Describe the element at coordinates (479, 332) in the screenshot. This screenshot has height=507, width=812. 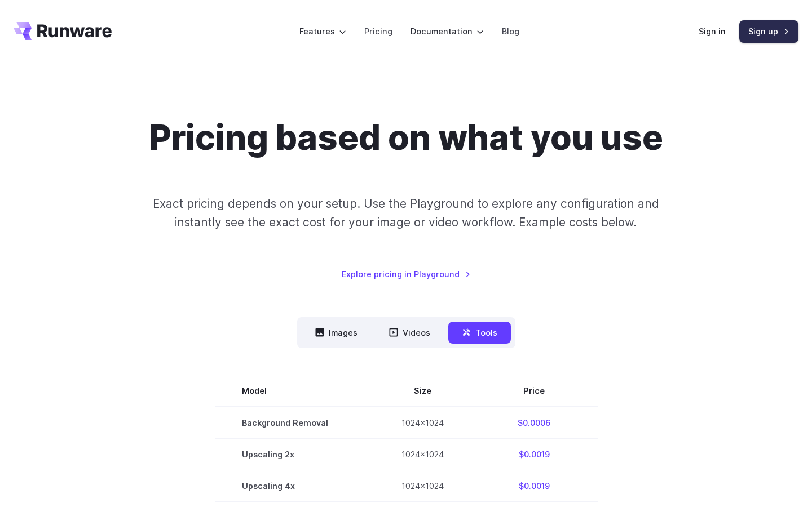
I see `button: Tools` at that location.